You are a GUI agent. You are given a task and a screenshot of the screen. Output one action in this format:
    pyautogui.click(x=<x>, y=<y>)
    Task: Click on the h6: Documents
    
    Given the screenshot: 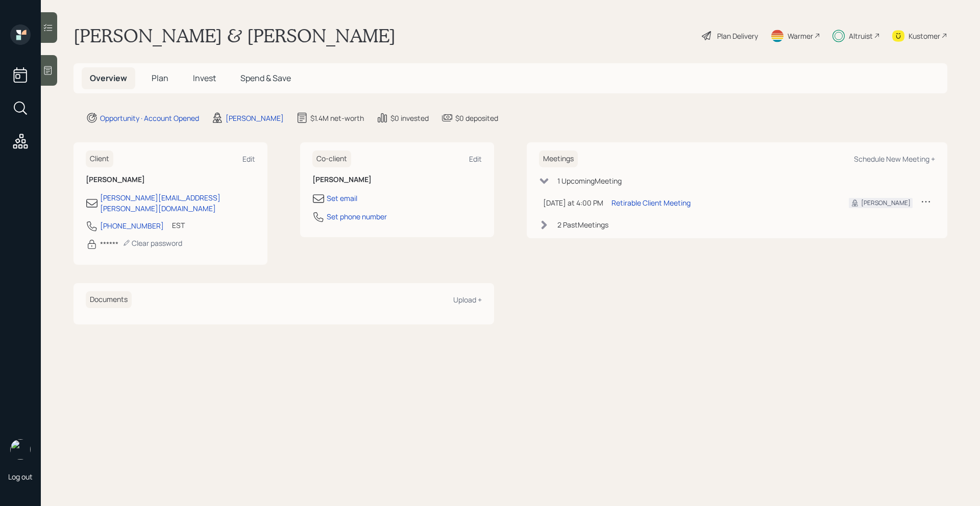 What is the action you would take?
    pyautogui.click(x=109, y=299)
    